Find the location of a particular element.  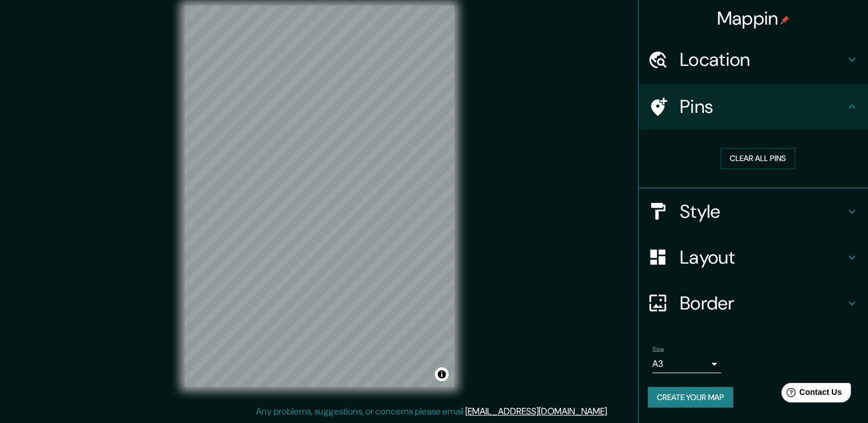

div: Pins is located at coordinates (753, 107).